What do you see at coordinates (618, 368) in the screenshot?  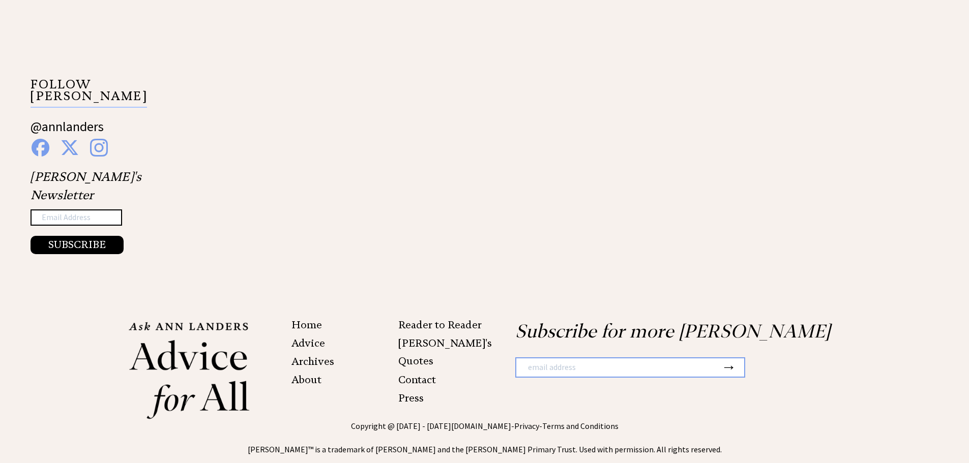 I see `input: email address` at bounding box center [618, 368].